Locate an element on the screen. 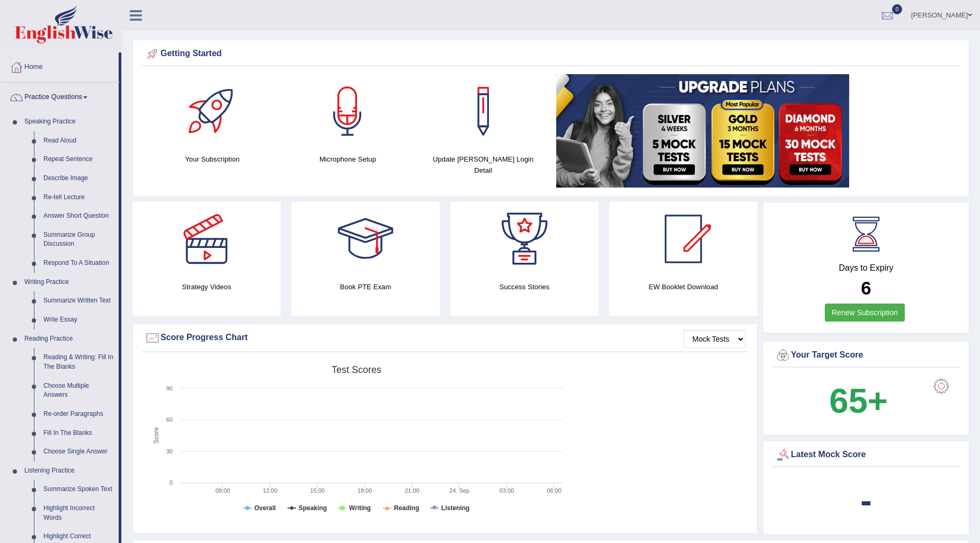  text: 12:00 is located at coordinates (270, 491).